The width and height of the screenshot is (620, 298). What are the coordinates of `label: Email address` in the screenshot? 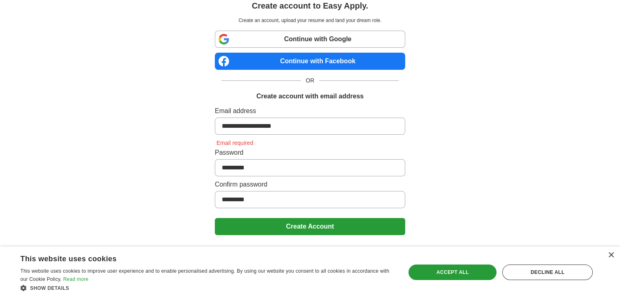 It's located at (310, 111).